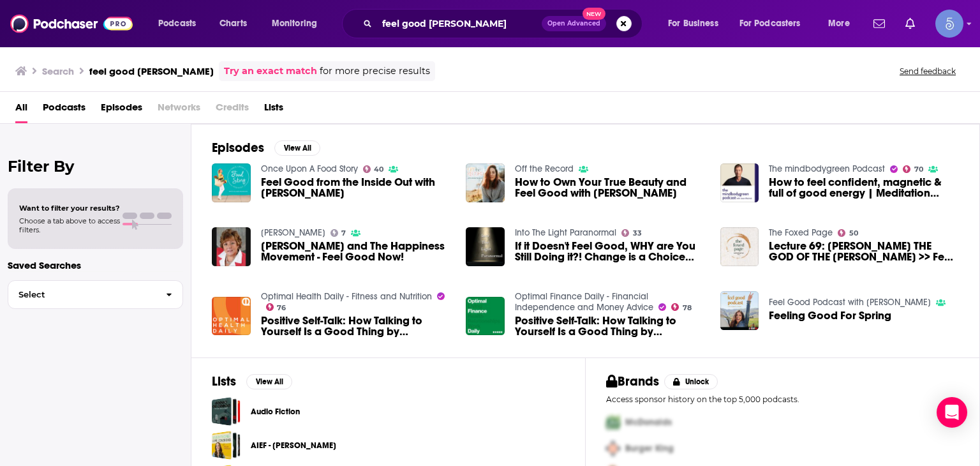 Image resolution: width=980 pixels, height=466 pixels. I want to click on input: Search podcasts, credits, & more..., so click(460, 23).